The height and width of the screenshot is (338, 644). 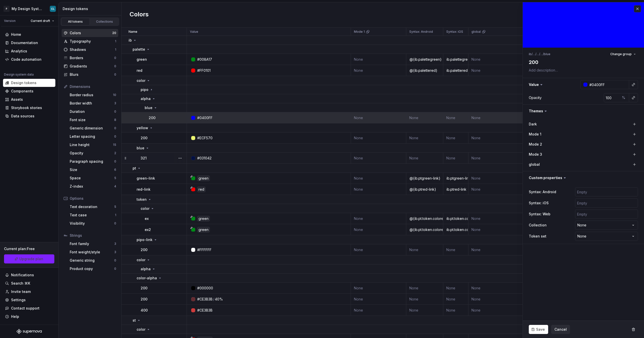 I want to click on label: Collection, so click(x=538, y=225).